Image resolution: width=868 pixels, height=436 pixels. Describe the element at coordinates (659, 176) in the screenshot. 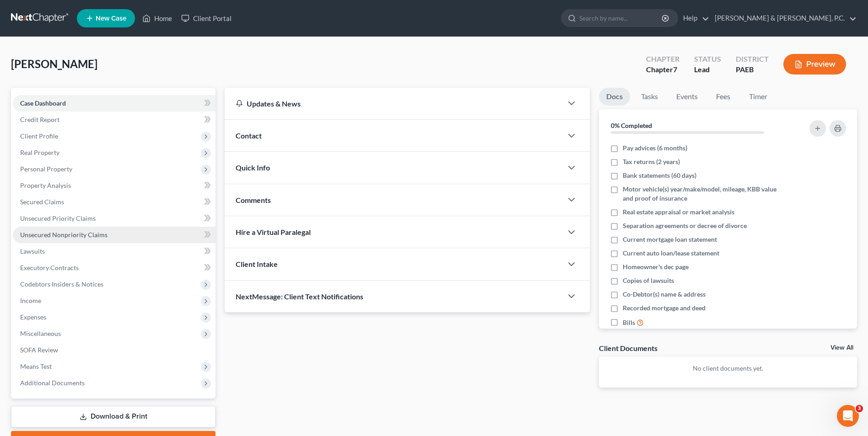

I see `span: Bank statements (60 days)` at that location.